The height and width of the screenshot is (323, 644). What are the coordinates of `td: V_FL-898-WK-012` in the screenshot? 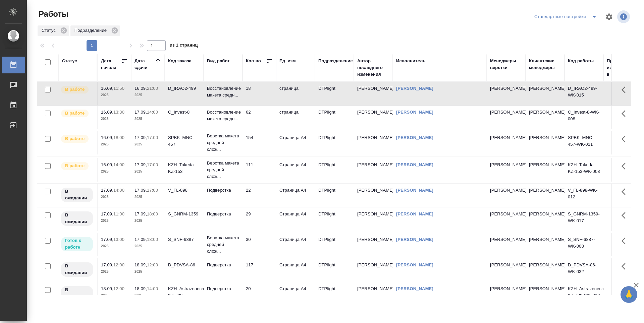 It's located at (584, 195).